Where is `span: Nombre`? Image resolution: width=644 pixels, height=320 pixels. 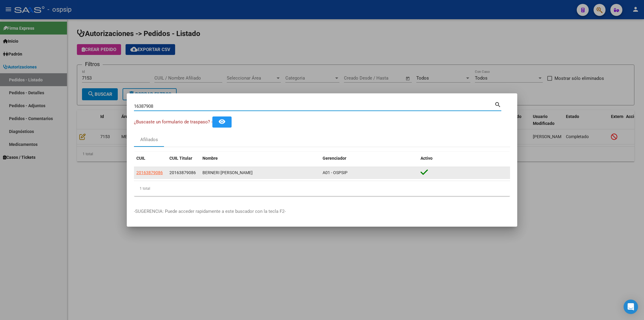 span: Nombre is located at coordinates (210, 158).